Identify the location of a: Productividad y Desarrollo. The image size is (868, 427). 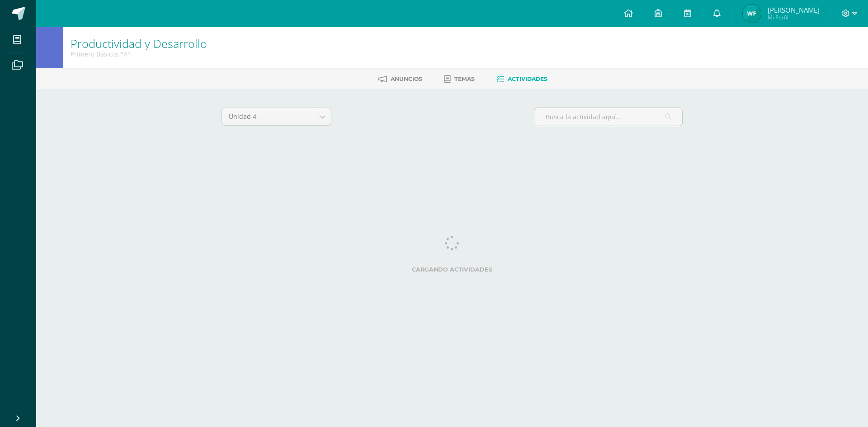
(139, 44).